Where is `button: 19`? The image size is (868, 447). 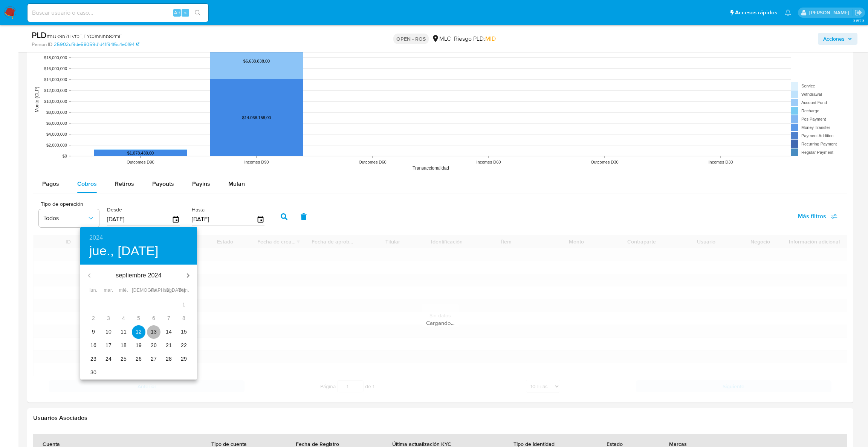
button: 19 is located at coordinates (139, 345).